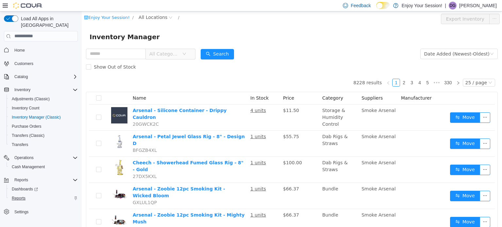 The width and height of the screenshot is (502, 227). What do you see at coordinates (106, 155) in the screenshot?
I see `a: Cheech - Showerhead Fumed Glass Rig - 8" - Gold` at bounding box center [106, 155].